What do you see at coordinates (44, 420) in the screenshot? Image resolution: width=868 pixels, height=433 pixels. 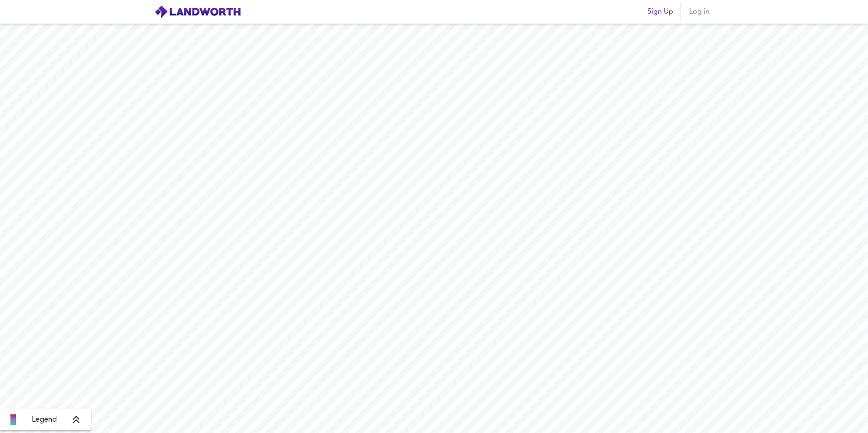 I see `span: Legend` at bounding box center [44, 420].